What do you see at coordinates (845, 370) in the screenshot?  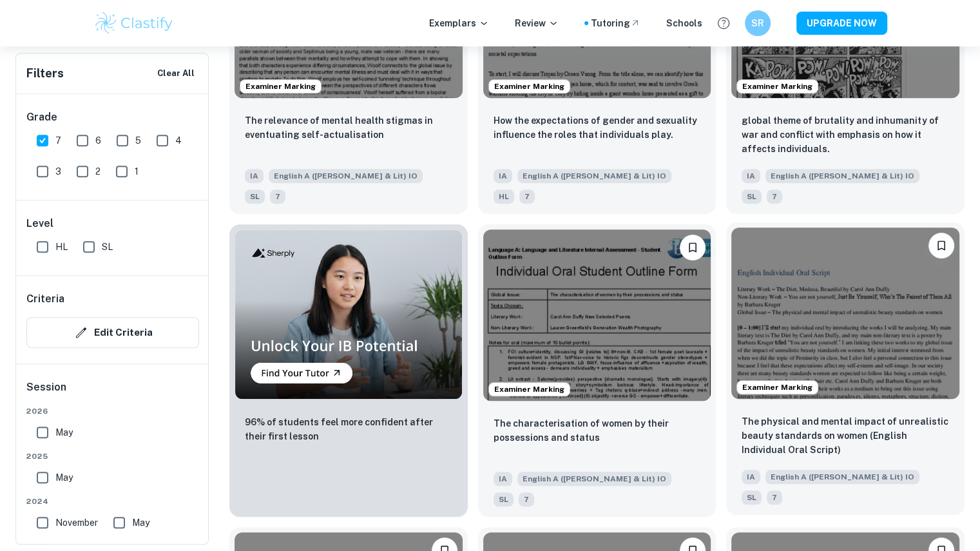 I see `a: Examiner MarkingBookmarkThe physical and mental impact of unrealistic beauty standards on women (...` at bounding box center [845, 370].